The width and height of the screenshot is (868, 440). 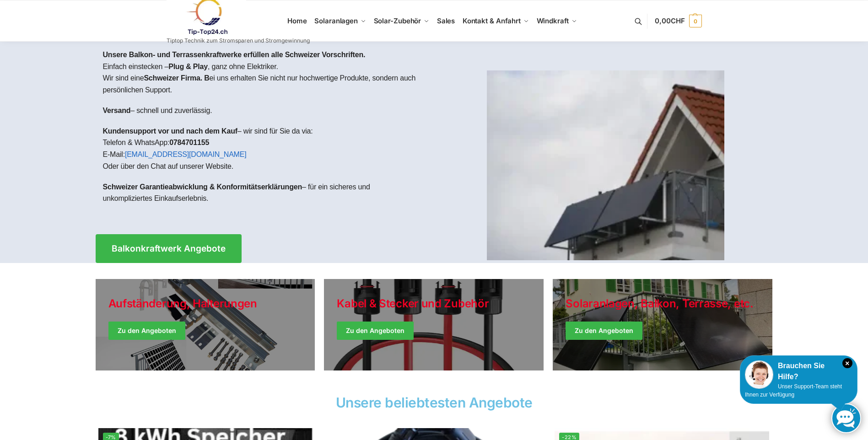 I want to click on a: Kontakt & Anfahrt, so click(x=495, y=21).